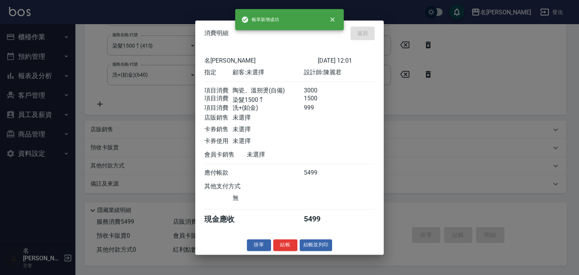 The image size is (579, 275). I want to click on button: 結帳並列印, so click(316, 245).